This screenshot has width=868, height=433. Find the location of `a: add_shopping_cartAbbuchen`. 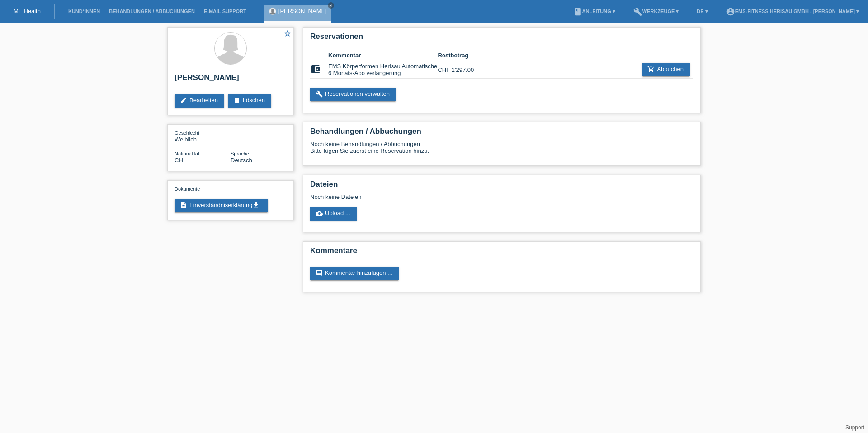

a: add_shopping_cartAbbuchen is located at coordinates (666, 69).